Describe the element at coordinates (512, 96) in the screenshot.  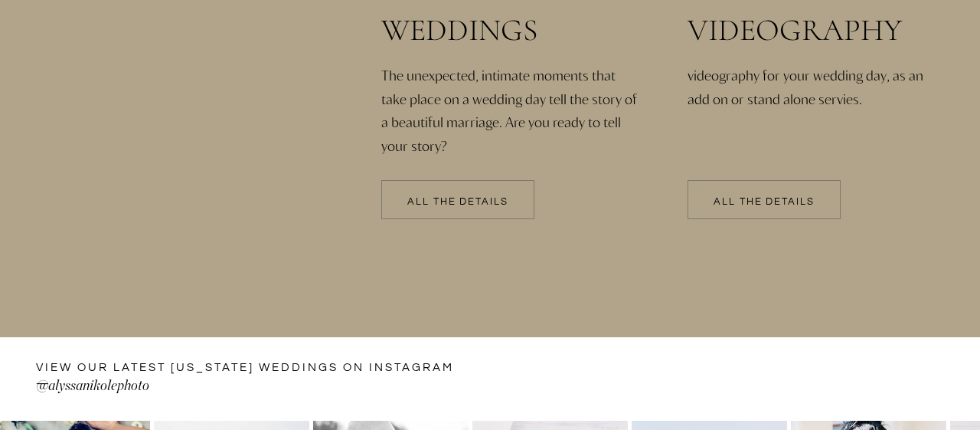
I see `a: The unexpected, intimate moments that take place on a wedding day tell the story of a beautiful m...` at that location.